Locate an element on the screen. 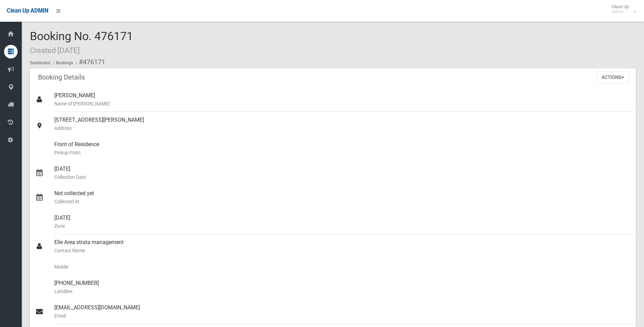  div: Front of Residence is located at coordinates (342, 148).